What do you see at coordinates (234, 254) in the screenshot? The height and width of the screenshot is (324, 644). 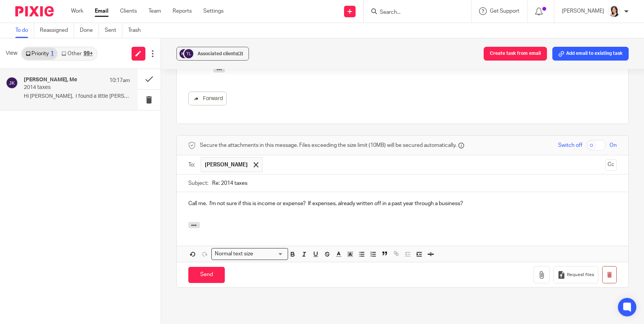 I see `span: Normal text size` at bounding box center [234, 254].